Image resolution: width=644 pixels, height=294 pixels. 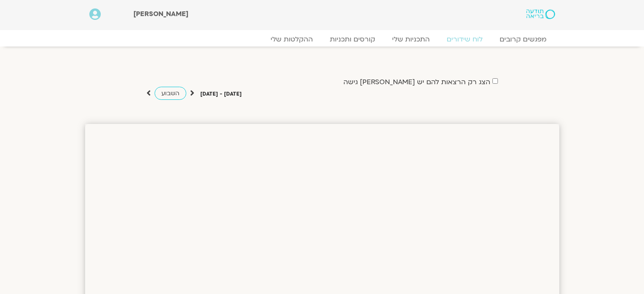 What do you see at coordinates (465, 39) in the screenshot?
I see `a: לוח שידורים` at bounding box center [465, 39].